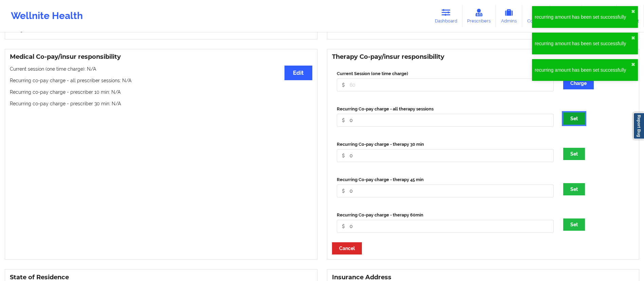  What do you see at coordinates (638, 126) in the screenshot?
I see `a: Report Bug` at bounding box center [638, 126].